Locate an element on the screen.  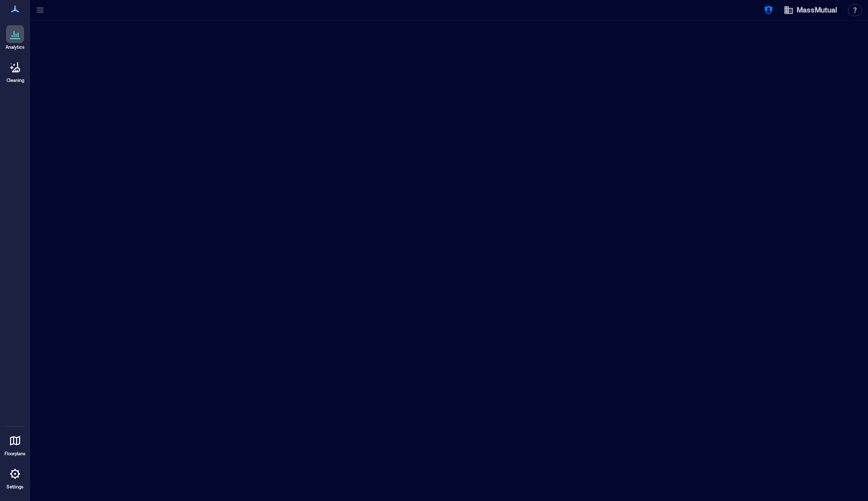
a: Floorplans is located at coordinates (15, 444).